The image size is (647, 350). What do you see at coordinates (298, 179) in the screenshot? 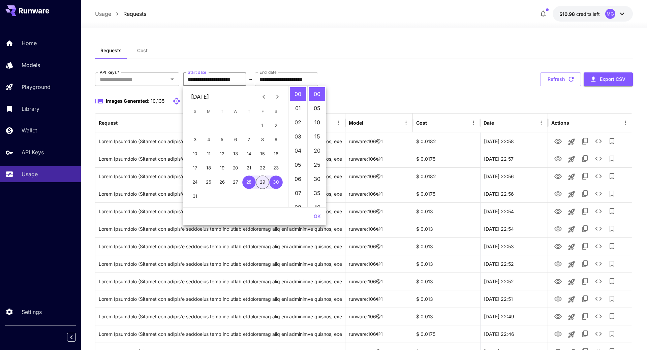
I see `li: 6 hours` at bounding box center [298, 179].